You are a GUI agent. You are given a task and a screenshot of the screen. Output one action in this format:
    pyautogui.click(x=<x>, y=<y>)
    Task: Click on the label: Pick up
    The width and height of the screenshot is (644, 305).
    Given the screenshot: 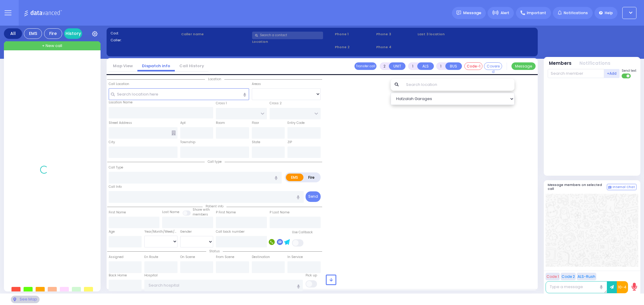 What is the action you would take?
    pyautogui.click(x=311, y=275)
    